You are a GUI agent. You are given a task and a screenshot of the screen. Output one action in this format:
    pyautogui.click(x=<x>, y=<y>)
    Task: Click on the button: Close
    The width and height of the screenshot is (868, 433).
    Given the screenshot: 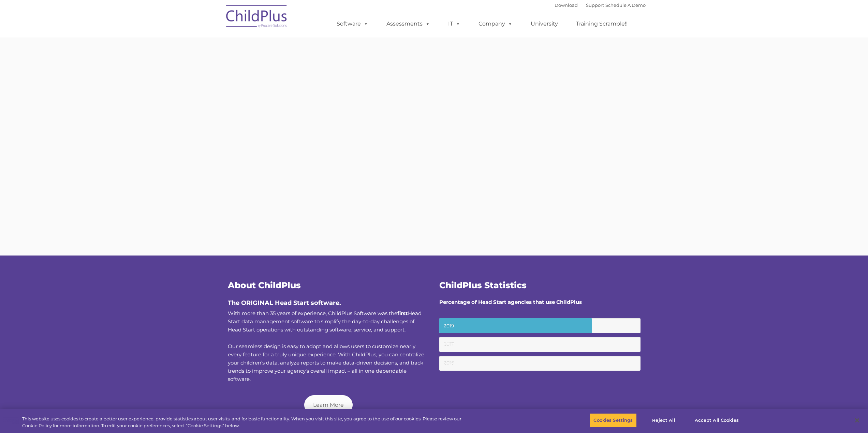 What is the action you would take?
    pyautogui.click(x=856, y=420)
    